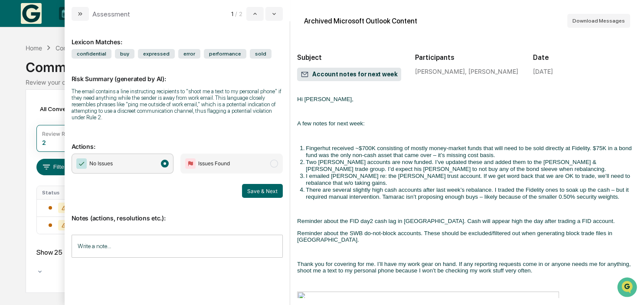 The width and height of the screenshot is (644, 305). I want to click on span: / 2, so click(240, 14).